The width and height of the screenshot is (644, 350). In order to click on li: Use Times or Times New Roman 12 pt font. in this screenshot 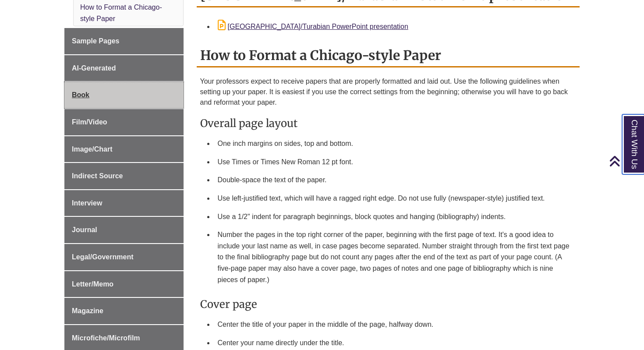, I will do `click(395, 162)`.